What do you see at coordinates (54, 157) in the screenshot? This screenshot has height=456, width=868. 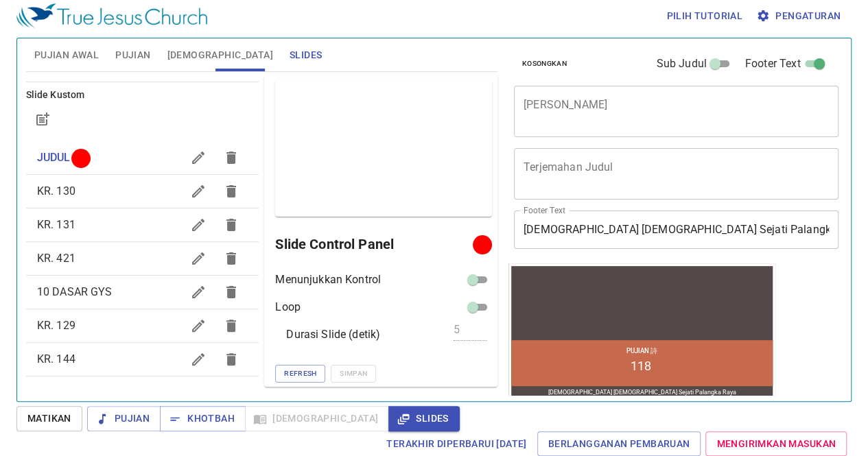 I see `span: JUDUL` at bounding box center [54, 157].